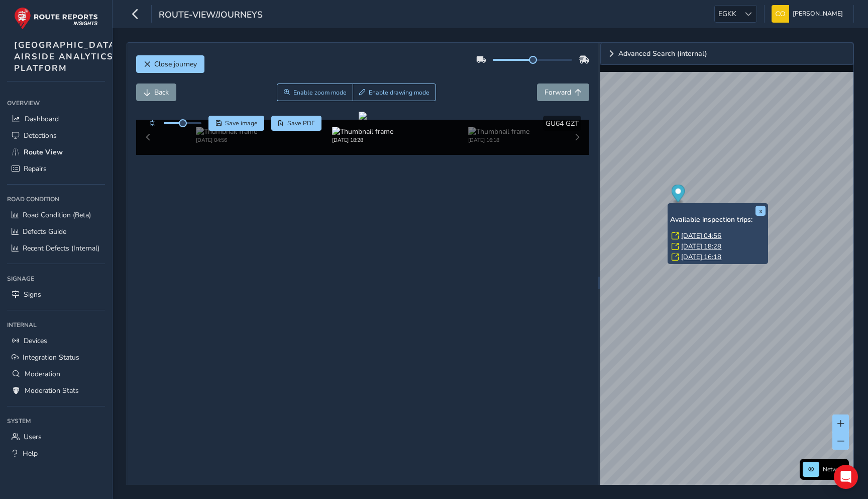 The height and width of the screenshot is (499, 868). Describe the element at coordinates (56, 294) in the screenshot. I see `a: Signs` at that location.